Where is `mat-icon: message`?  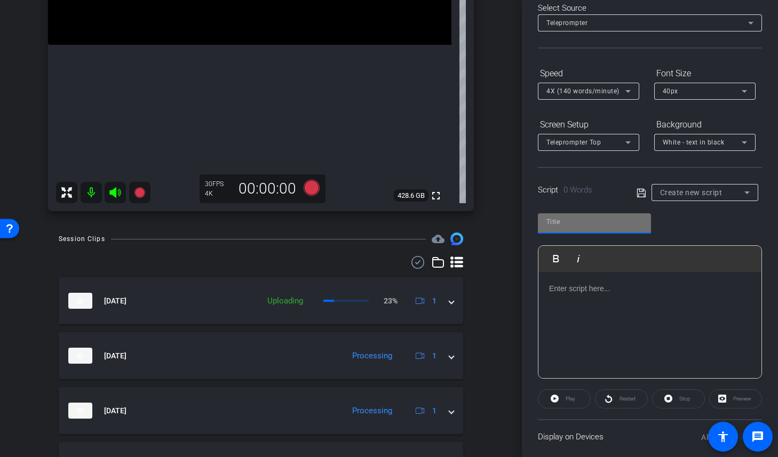
mat-icon: message is located at coordinates (758, 437).